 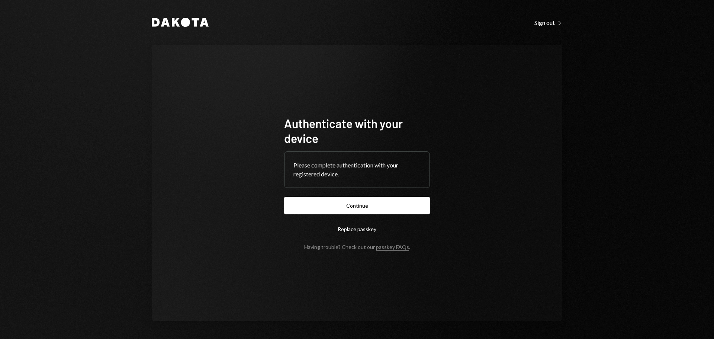 I want to click on button: Continue, so click(x=357, y=205).